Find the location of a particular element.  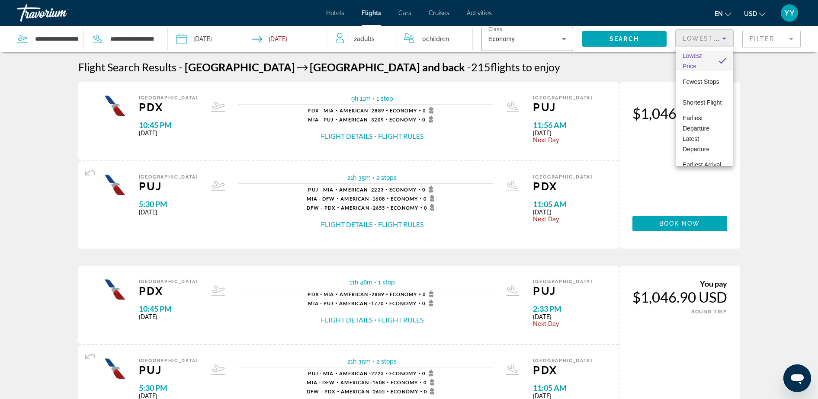

span: Latest Departure is located at coordinates (696, 144).